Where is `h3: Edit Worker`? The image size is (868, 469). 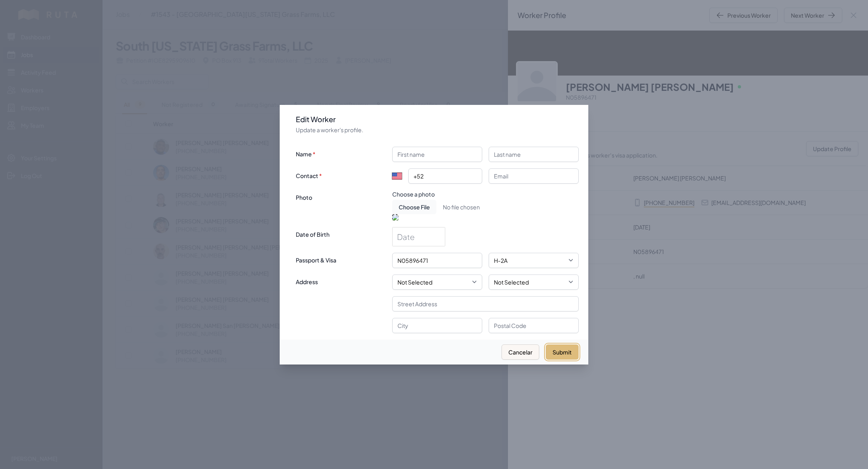
h3: Edit Worker is located at coordinates (437, 119).